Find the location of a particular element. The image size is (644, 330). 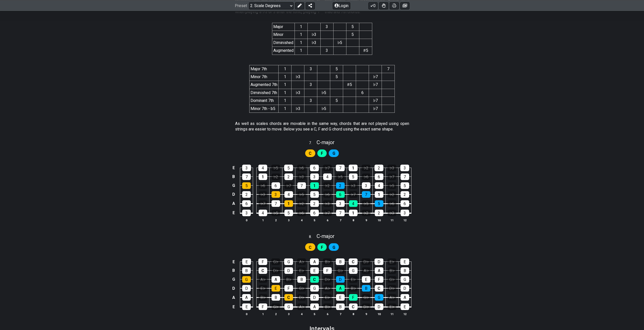

th: 1 is located at coordinates (263, 220).